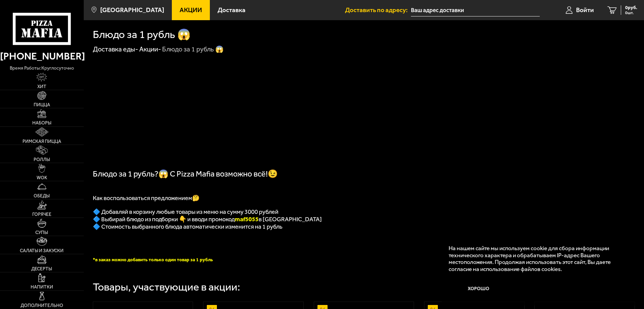  Describe the element at coordinates (42, 123) in the screenshot. I see `span: Наборы` at that location.